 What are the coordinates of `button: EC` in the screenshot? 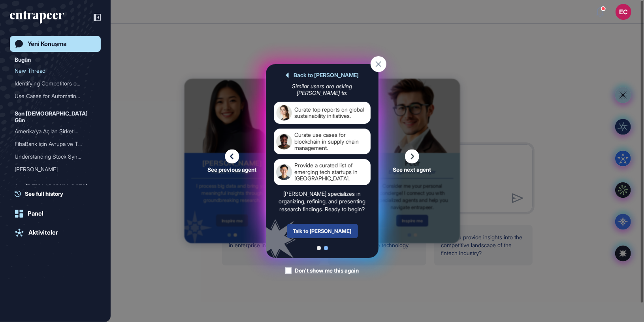 It's located at (623, 12).